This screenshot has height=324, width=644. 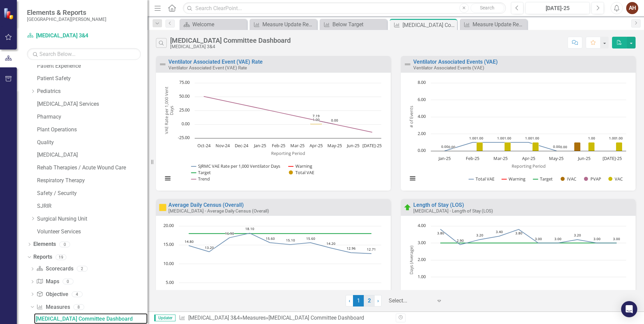 What do you see at coordinates (632, 8) in the screenshot?
I see `div: AH` at bounding box center [632, 8].